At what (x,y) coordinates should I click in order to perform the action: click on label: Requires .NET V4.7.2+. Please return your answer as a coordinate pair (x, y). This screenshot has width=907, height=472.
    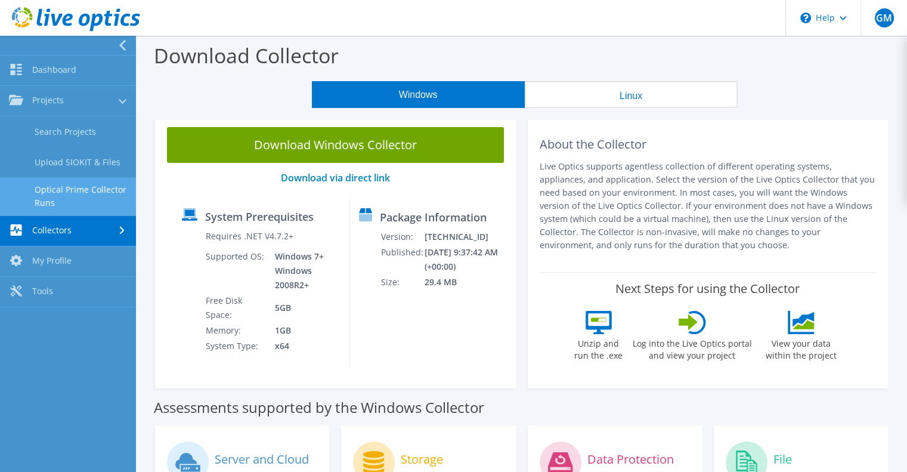
    Looking at the image, I should click on (249, 236).